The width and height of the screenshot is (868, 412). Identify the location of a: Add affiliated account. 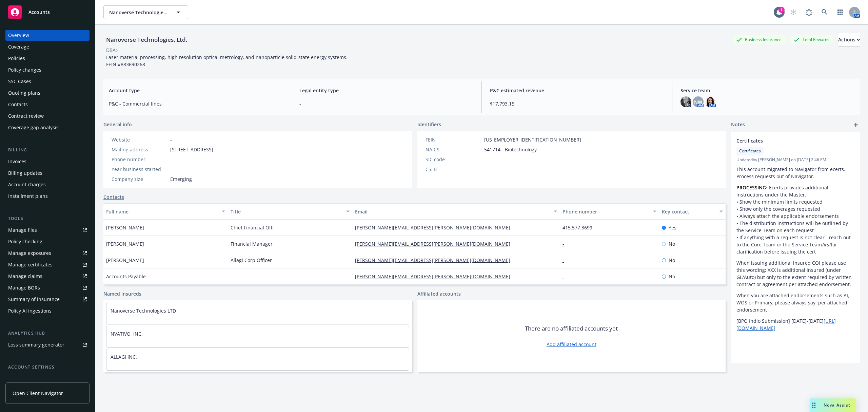
(572, 344).